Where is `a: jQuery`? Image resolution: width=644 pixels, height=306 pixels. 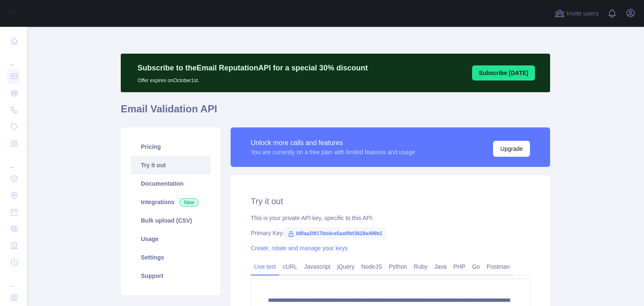 a: jQuery is located at coordinates (345, 267).